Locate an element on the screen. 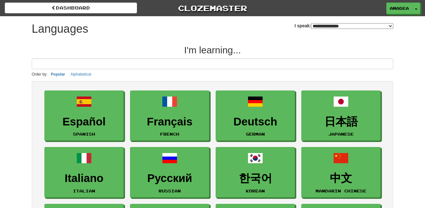 The image size is (425, 208). h3: Русский is located at coordinates (170, 178).